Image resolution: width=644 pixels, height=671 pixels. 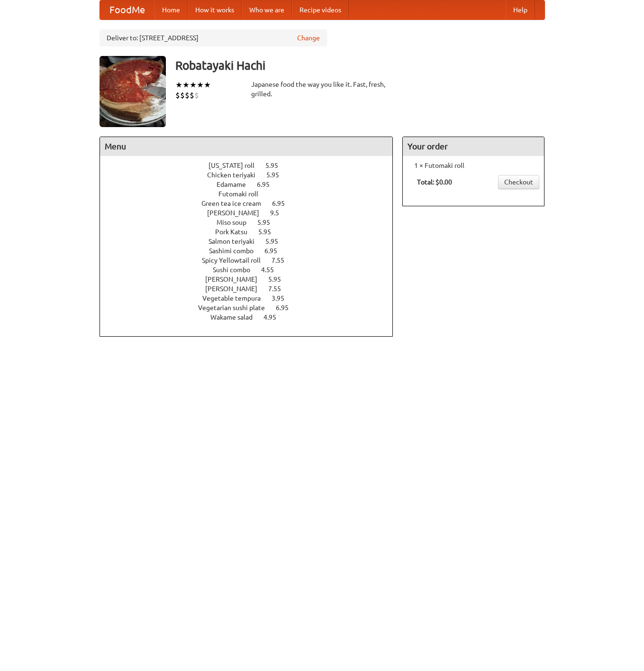 What do you see at coordinates (252, 194) in the screenshot?
I see `a: Futomaki roll` at bounding box center [252, 194].